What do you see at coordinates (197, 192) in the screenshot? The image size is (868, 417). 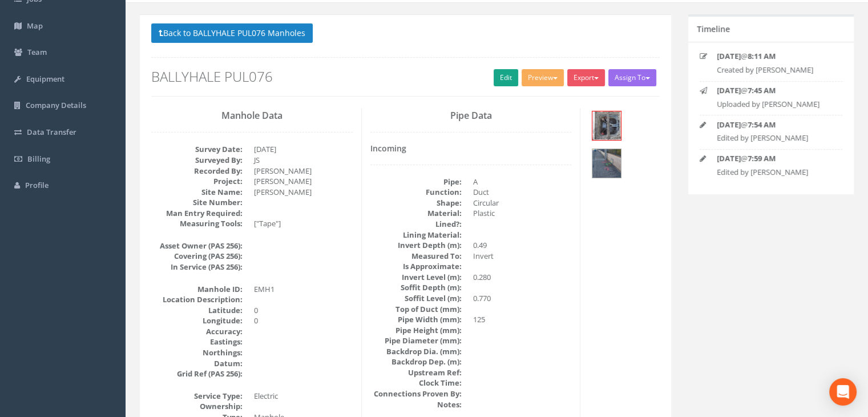 I see `dt: Site Name:` at bounding box center [197, 192].